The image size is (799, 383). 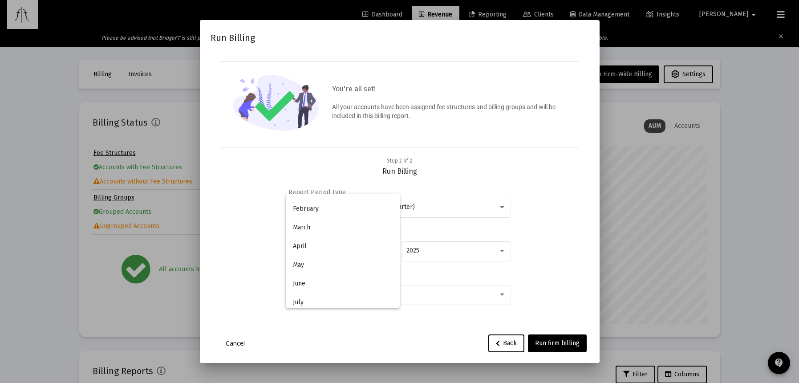 What do you see at coordinates (343, 227) in the screenshot?
I see `span: March` at bounding box center [343, 227].